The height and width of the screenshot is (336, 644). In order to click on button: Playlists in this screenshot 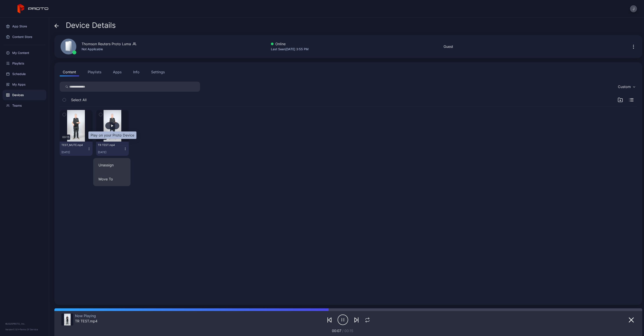, I will do `click(94, 72)`.